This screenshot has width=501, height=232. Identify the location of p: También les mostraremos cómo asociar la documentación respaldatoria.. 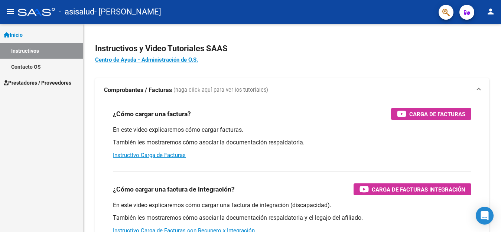
(292, 143).